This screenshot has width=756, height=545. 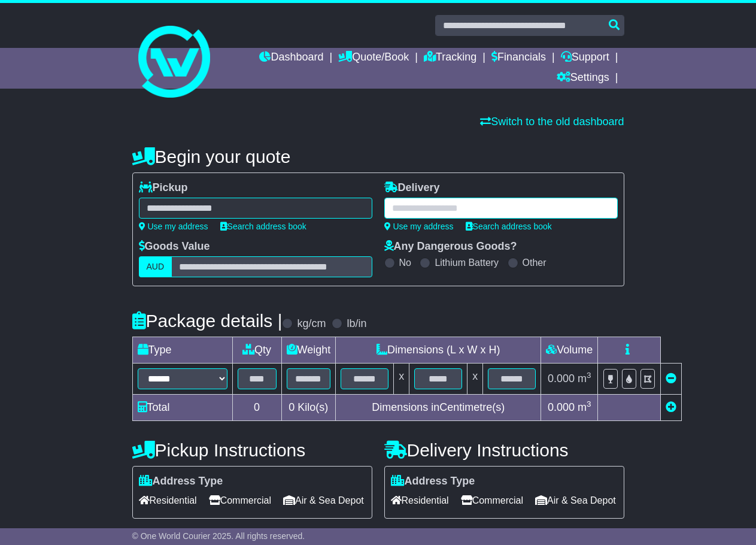 What do you see at coordinates (374, 58) in the screenshot?
I see `a: Quote/Book` at bounding box center [374, 58].